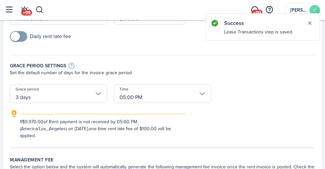 This screenshot has height=169, width=325. Describe the element at coordinates (38, 66) in the screenshot. I see `h4: Grace period settings` at that location.